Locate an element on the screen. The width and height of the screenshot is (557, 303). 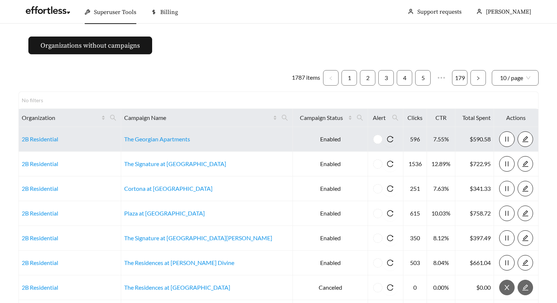
td: 350 is located at coordinates (416, 238).